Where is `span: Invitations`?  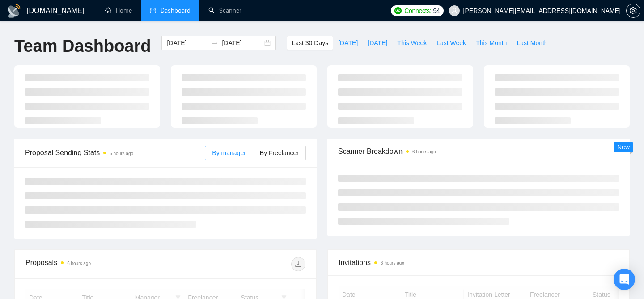 span: Invitations is located at coordinates (479, 262).